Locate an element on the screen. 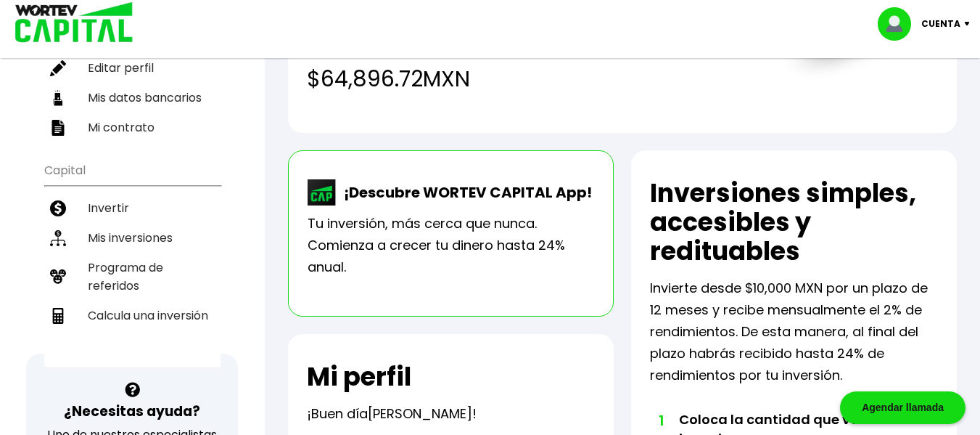  li: Mis datos bancarios is located at coordinates (132, 97).